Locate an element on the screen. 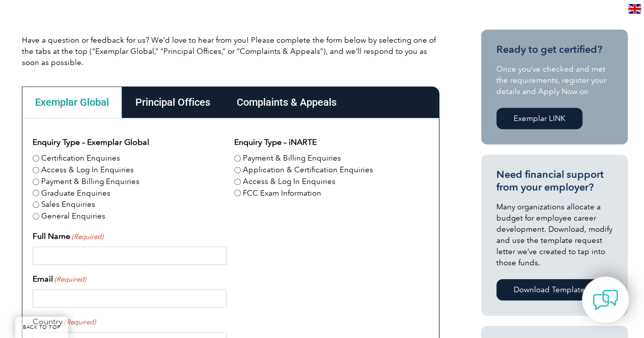 The width and height of the screenshot is (644, 338). label: Country is located at coordinates (64, 322).